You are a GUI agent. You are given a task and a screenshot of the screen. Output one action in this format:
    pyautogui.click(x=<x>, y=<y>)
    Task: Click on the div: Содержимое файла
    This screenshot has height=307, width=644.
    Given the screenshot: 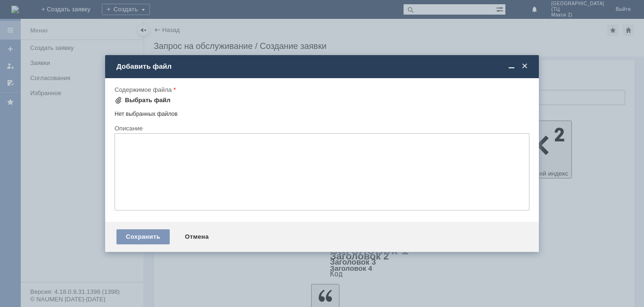 What is the action you would take?
    pyautogui.click(x=321, y=90)
    